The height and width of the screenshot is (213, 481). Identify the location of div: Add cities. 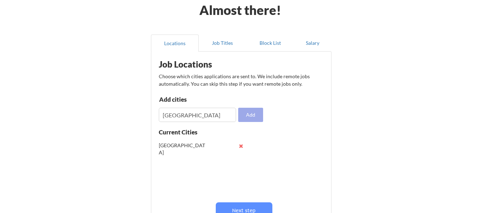
(196, 99).